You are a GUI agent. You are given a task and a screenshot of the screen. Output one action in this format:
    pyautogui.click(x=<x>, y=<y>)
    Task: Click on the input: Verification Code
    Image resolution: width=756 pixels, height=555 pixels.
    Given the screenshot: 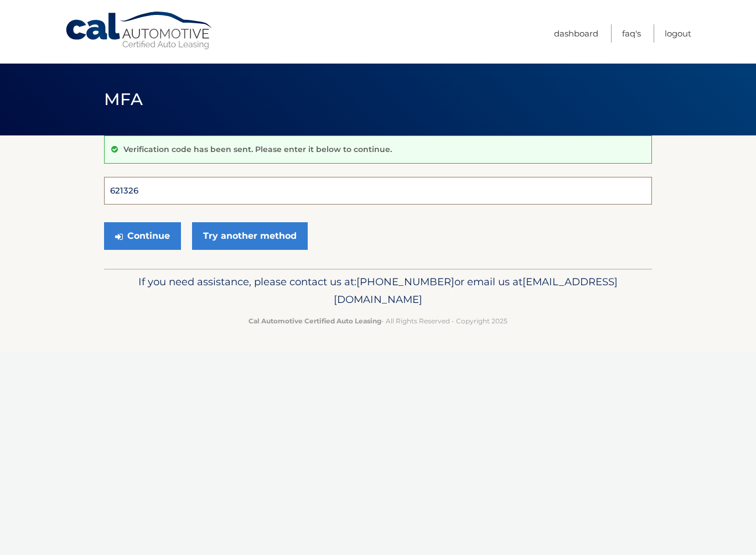 What is the action you would take?
    pyautogui.click(x=378, y=191)
    